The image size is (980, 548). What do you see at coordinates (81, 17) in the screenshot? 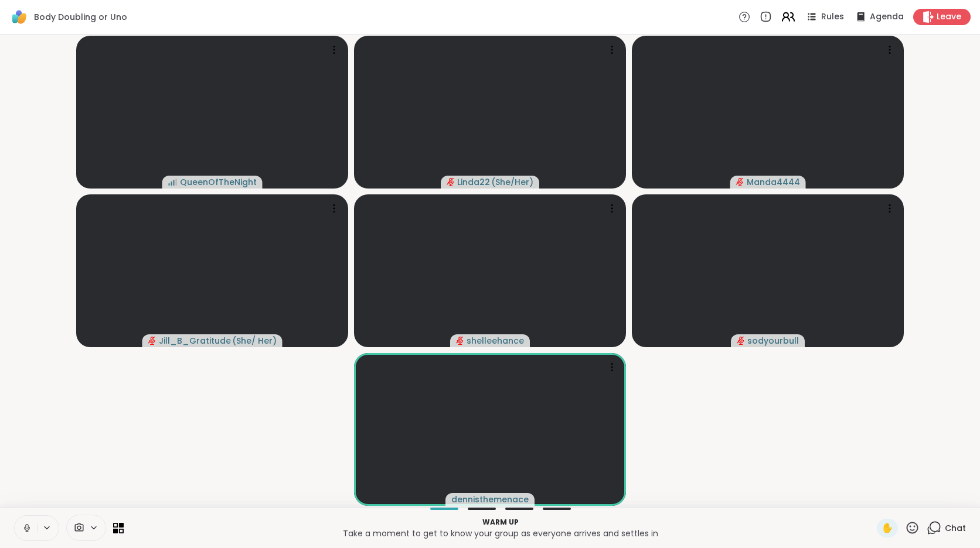
I see `span: Body Doubling or Uno` at bounding box center [81, 17].